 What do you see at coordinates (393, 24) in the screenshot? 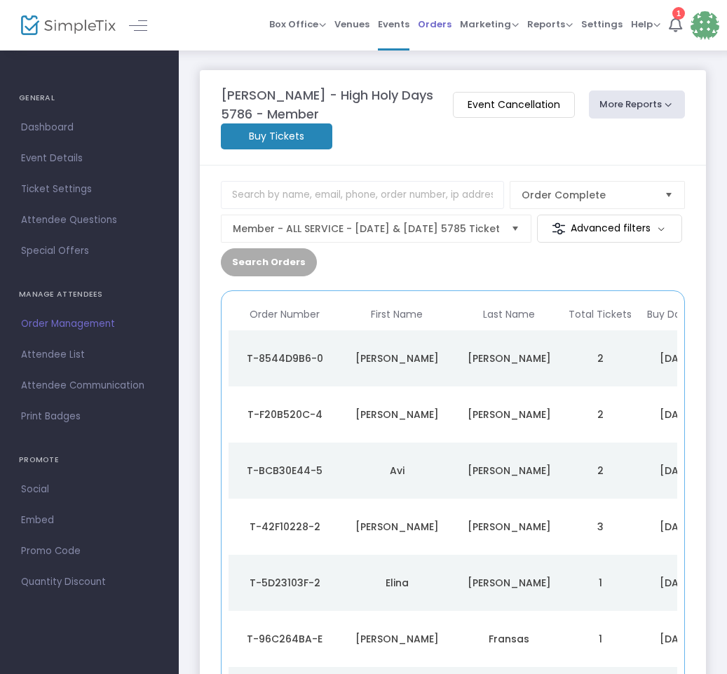
I see `span: Events` at bounding box center [393, 24].